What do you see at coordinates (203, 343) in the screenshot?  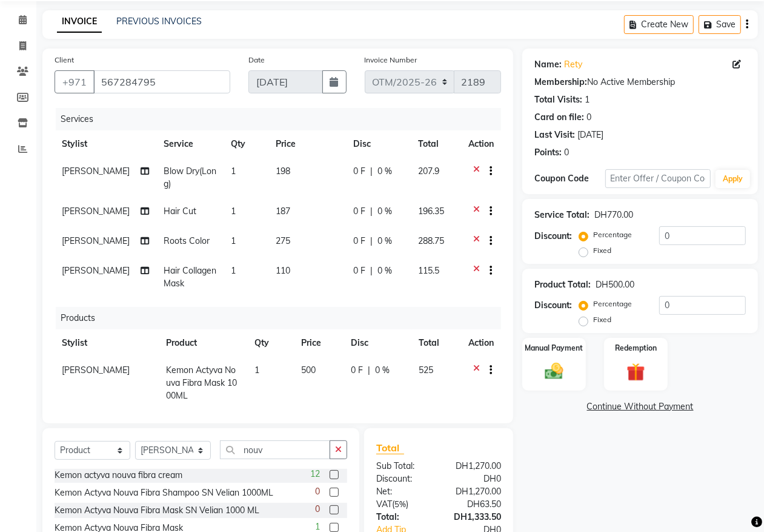 I see `th: Product` at bounding box center [203, 343].